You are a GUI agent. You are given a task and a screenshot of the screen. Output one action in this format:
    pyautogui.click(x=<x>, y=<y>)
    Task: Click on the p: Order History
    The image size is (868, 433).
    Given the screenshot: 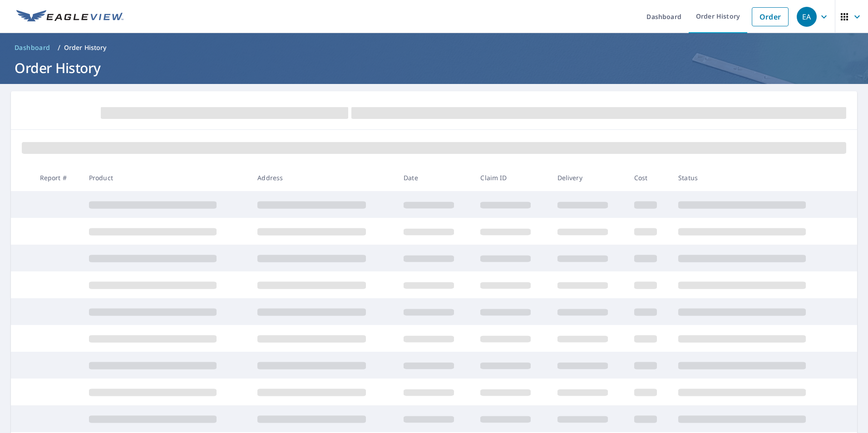 What is the action you would take?
    pyautogui.click(x=85, y=47)
    